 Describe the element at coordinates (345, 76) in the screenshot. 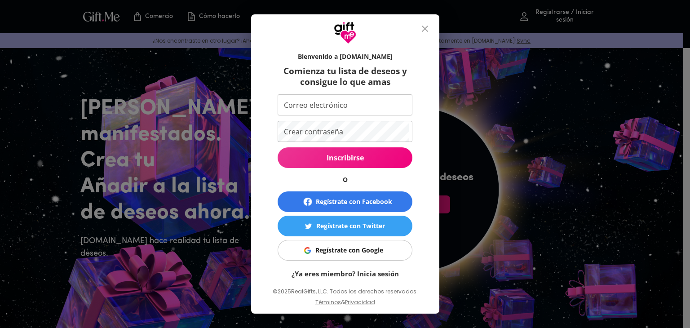

I see `font: Comienza tu lista de deseos y consigue lo que amas` at that location.